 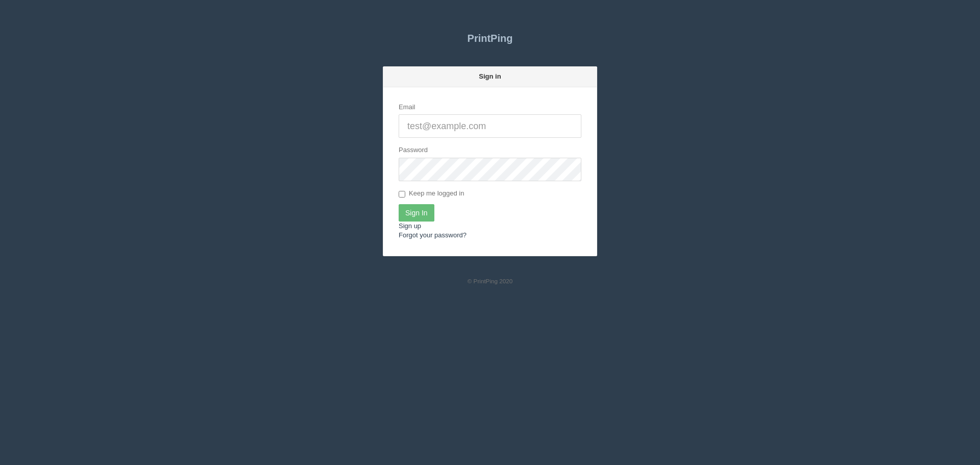 What do you see at coordinates (416, 213) in the screenshot?
I see `input: Sign In` at bounding box center [416, 213].